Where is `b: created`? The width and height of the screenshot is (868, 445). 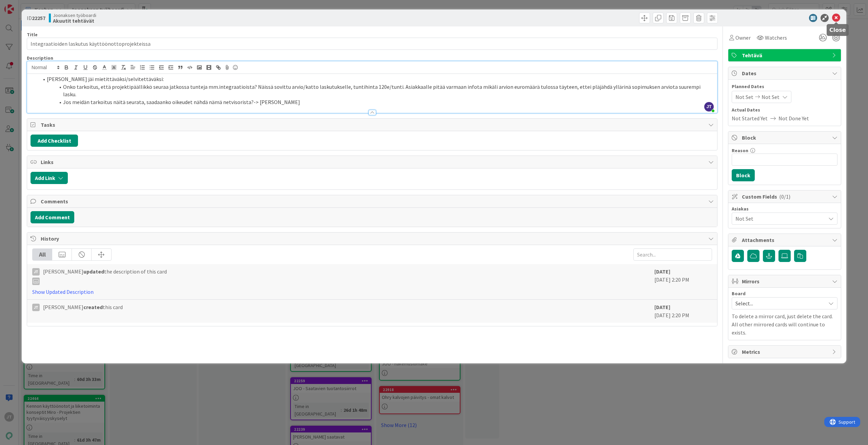 b: created is located at coordinates (93, 307).